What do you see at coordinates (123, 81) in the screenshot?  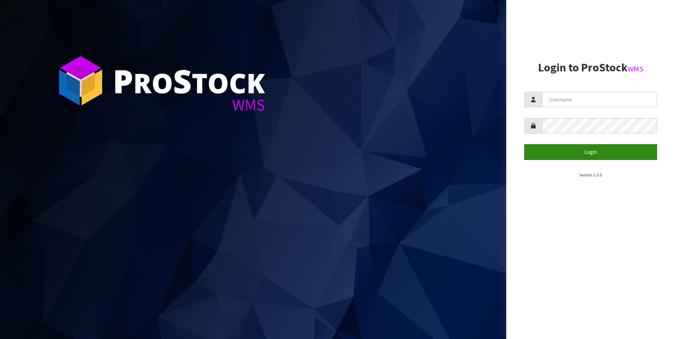 I see `span: P` at bounding box center [123, 81].